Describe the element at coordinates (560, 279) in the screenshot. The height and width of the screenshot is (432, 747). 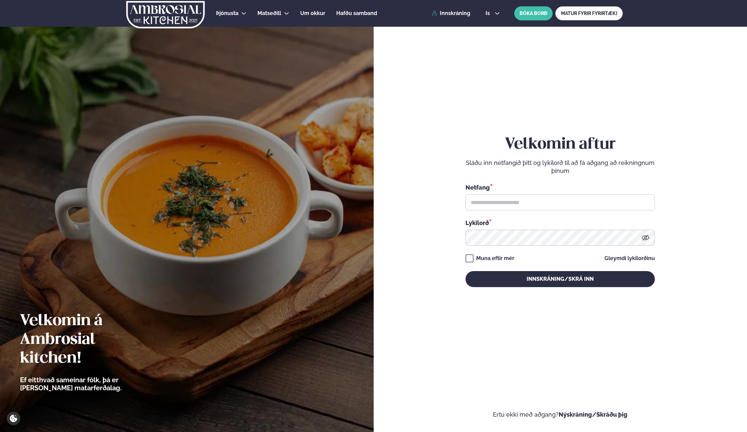
I see `button: Innskráning/Skrá inn` at that location.